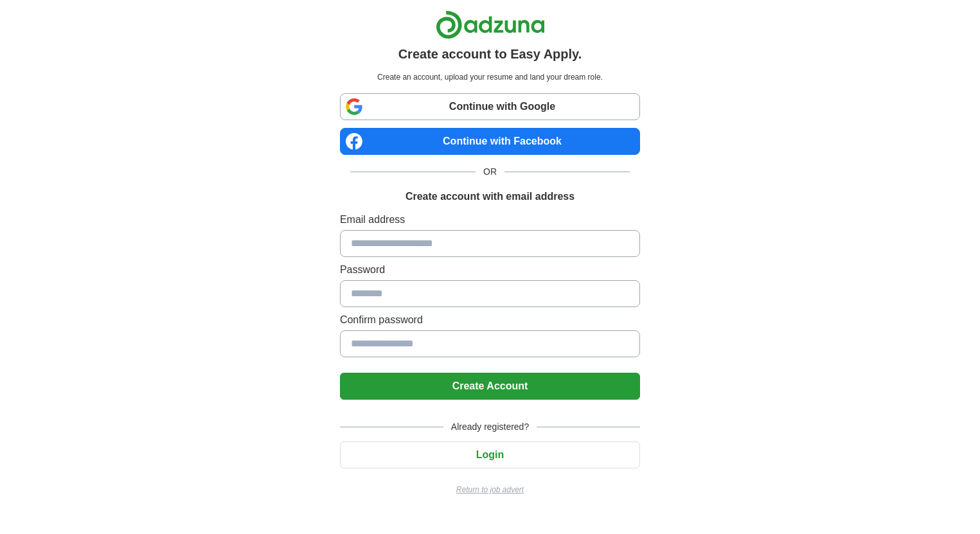 This screenshot has width=980, height=534. What do you see at coordinates (490, 454) in the screenshot?
I see `a: Login` at bounding box center [490, 454].